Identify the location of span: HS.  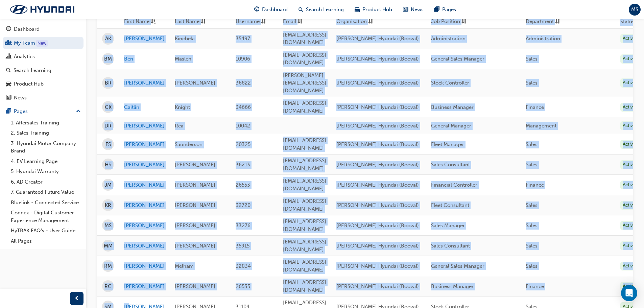
(108, 165).